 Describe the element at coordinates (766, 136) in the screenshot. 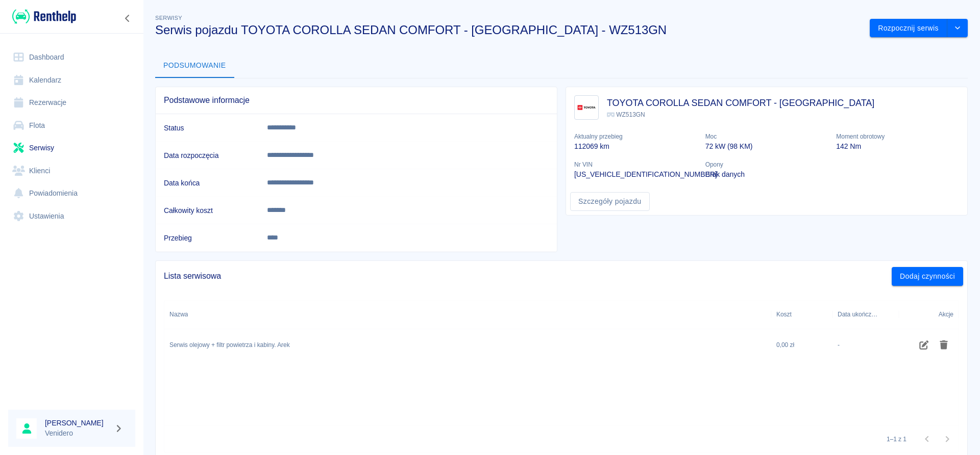

I see `p: Moc` at that location.